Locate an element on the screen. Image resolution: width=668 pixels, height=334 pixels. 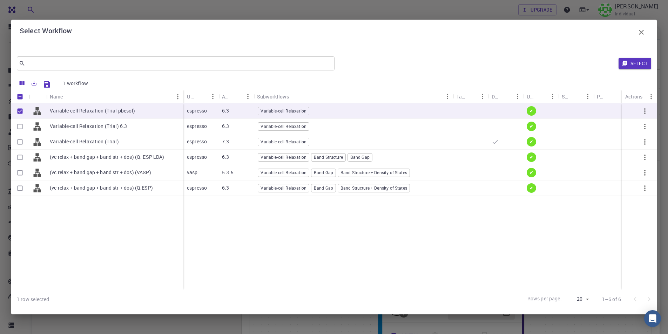
p: (vc relax + band gap + band str + dos) (VASP) is located at coordinates (100, 173).